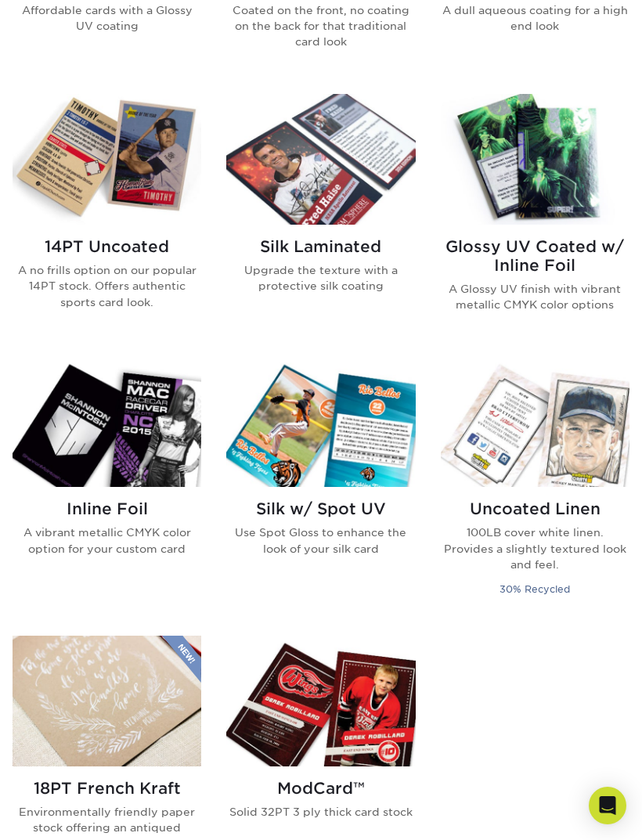 Image resolution: width=642 pixels, height=840 pixels. I want to click on img: Silk Laminated Trading Cards, so click(320, 159).